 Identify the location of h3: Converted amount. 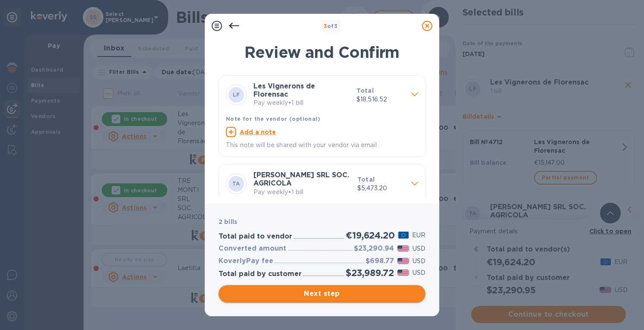
(252, 248).